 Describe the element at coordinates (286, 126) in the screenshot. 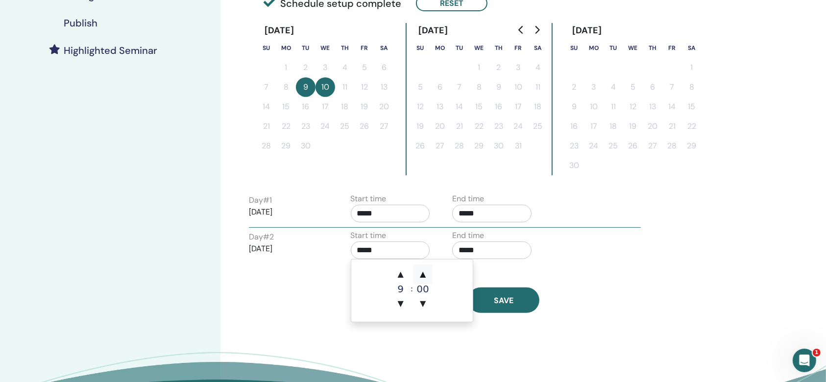

I see `button: 22` at that location.